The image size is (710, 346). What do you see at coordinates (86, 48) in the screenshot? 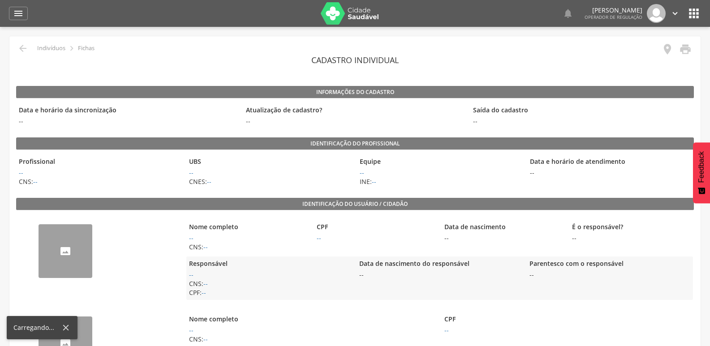
I see `p: Fichas` at bounding box center [86, 48].